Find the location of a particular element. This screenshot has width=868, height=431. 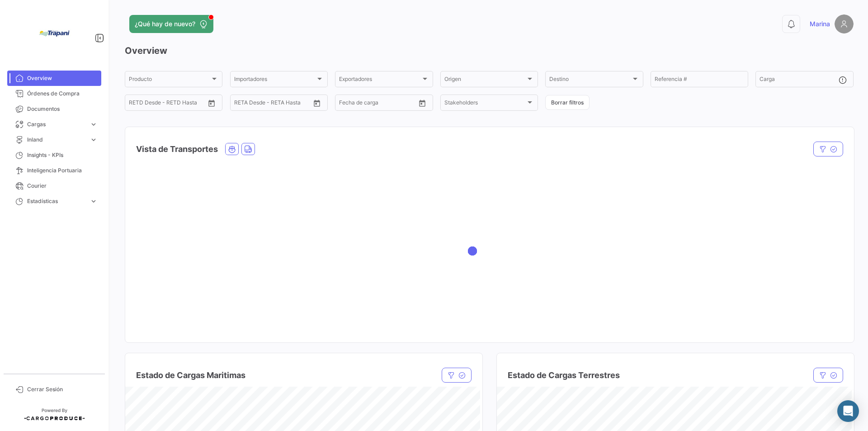

span: Overview is located at coordinates (62, 78).